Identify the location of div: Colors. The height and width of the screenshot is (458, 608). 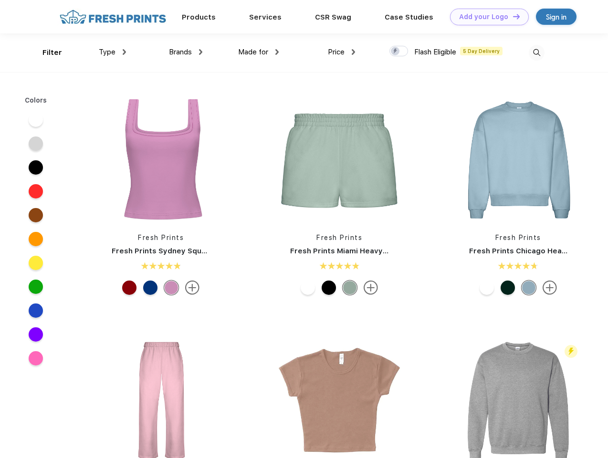
(36, 100).